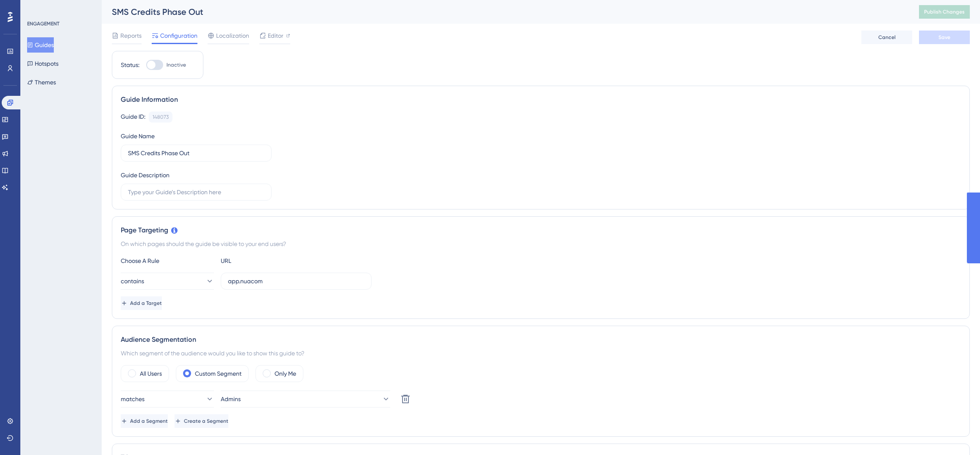 The width and height of the screenshot is (980, 455). What do you see at coordinates (41, 45) in the screenshot?
I see `button: Guides` at bounding box center [41, 45].